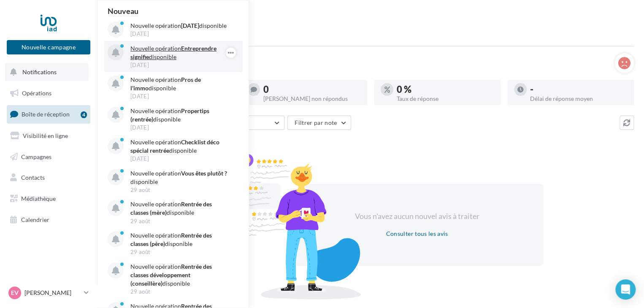  I want to click on button: Notifications, so click(47, 72).